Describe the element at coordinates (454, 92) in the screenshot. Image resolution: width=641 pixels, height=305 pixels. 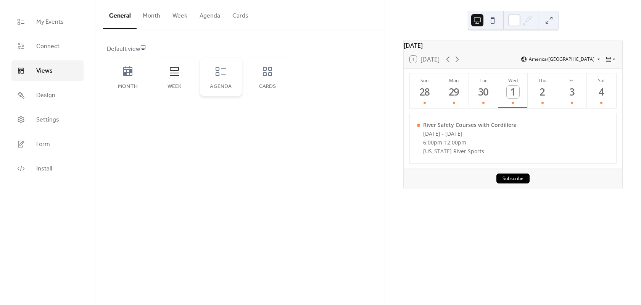
I see `div: 29` at that location.